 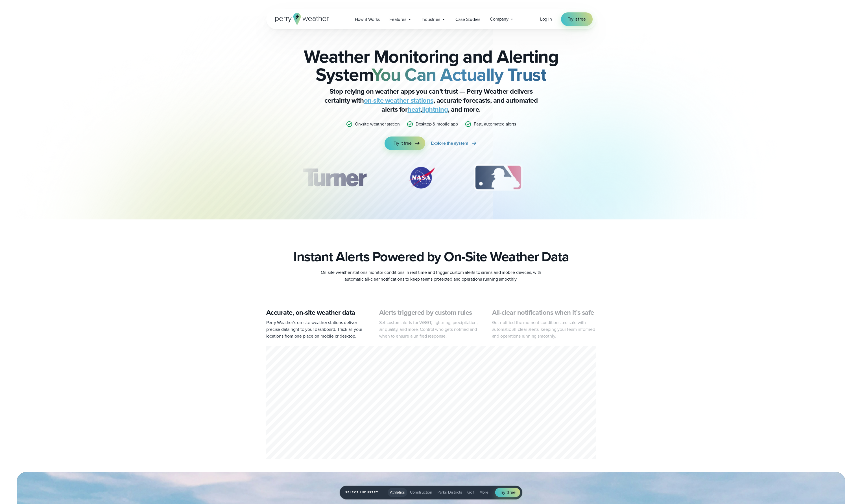 I want to click on p: Set custom alerts for WBGT, lightning, precipitation, air quality, and more. Control who gets not..., so click(x=431, y=329).